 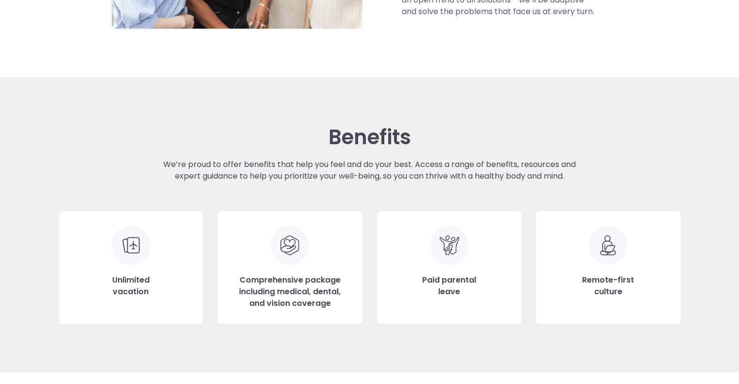 What do you see at coordinates (289, 292) in the screenshot?
I see `h3: Comprehensive package including medical, dental, and vision coverage` at bounding box center [289, 292].